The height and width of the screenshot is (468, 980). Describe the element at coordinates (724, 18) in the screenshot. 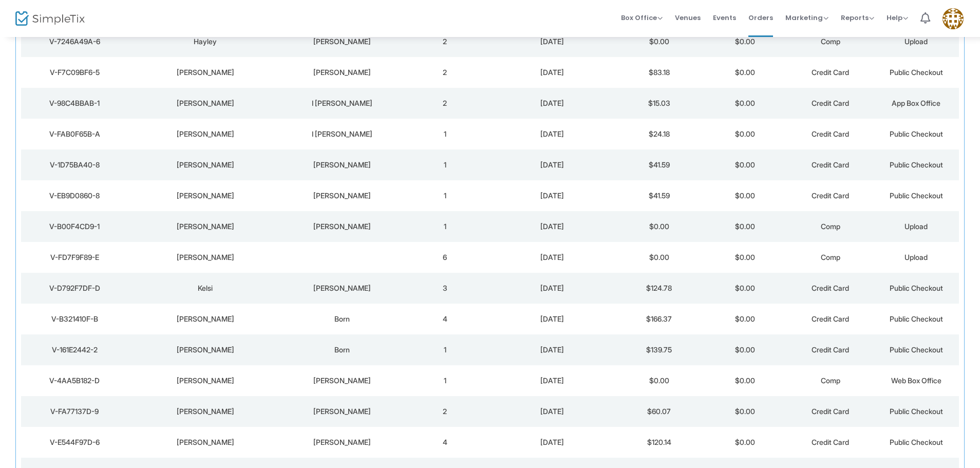

I see `span: Events` at that location.